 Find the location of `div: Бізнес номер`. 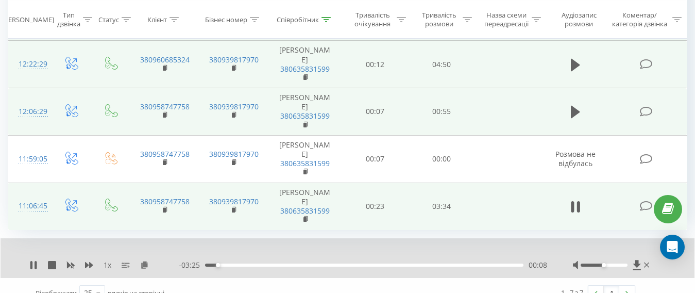

div: Бізнес номер is located at coordinates (226, 19).